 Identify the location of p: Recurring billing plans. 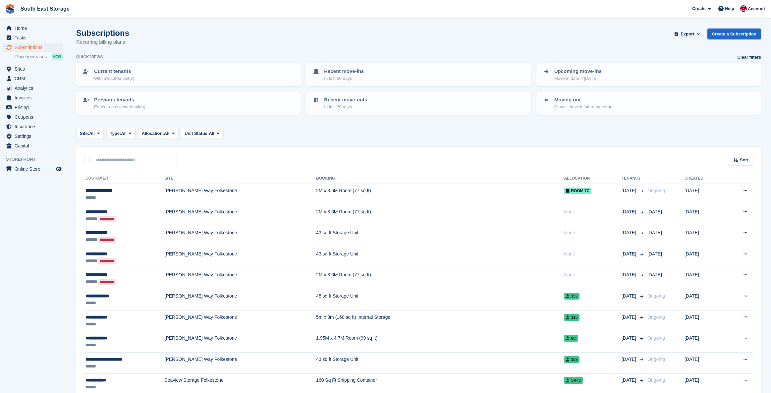
(103, 42).